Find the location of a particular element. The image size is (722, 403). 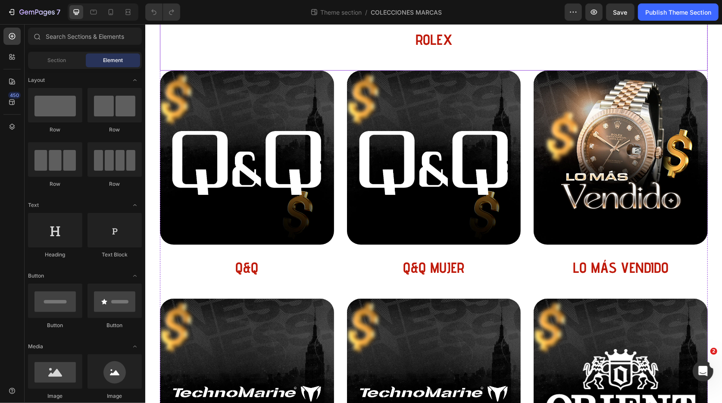

div: Publish Theme Section is located at coordinates (678, 12).